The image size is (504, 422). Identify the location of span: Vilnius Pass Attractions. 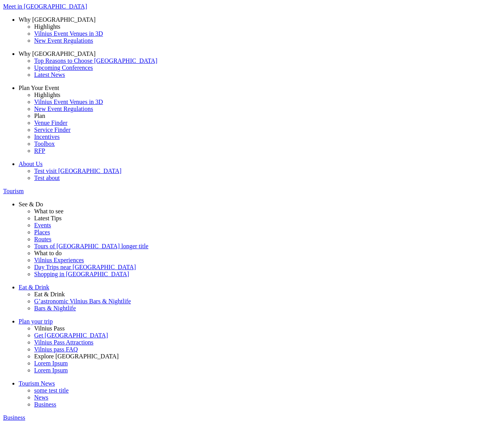
(64, 342).